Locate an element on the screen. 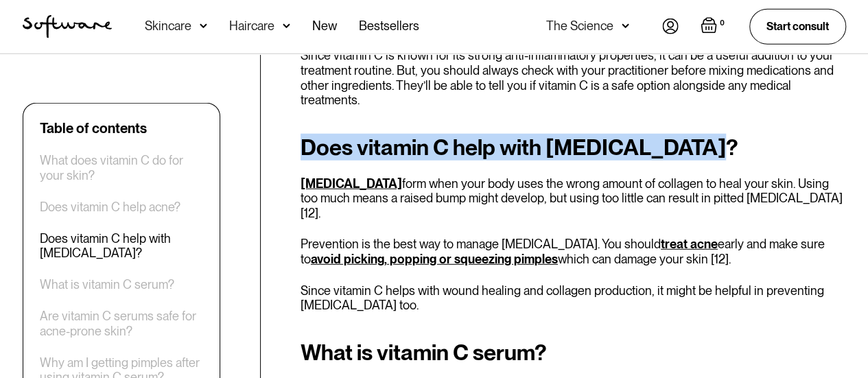  img: Software Logo is located at coordinates (68, 27).